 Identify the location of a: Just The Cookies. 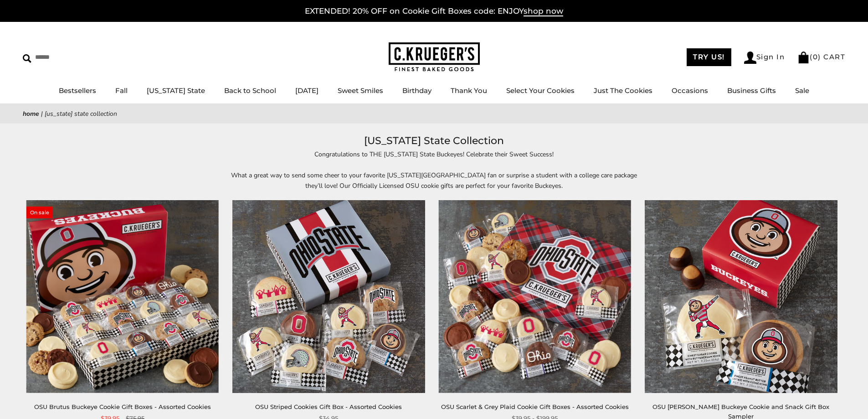
(622, 91).